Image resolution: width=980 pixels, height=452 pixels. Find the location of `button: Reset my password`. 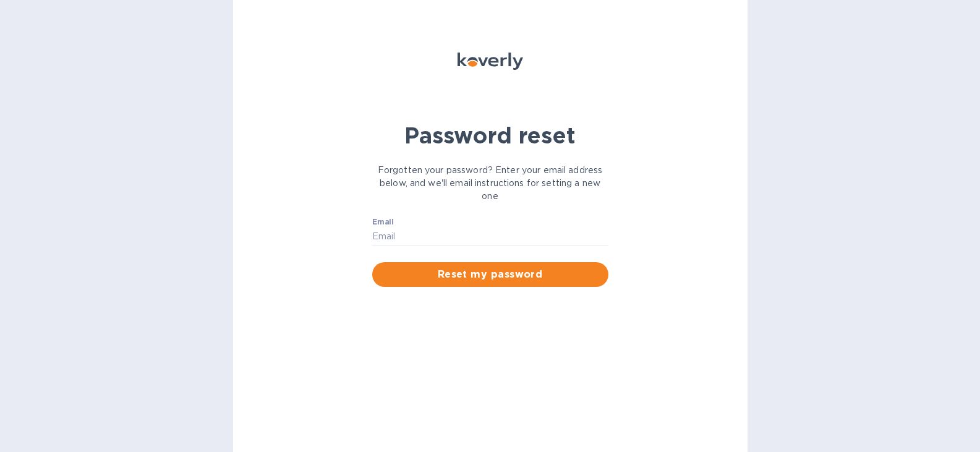

button: Reset my password is located at coordinates (490, 275).